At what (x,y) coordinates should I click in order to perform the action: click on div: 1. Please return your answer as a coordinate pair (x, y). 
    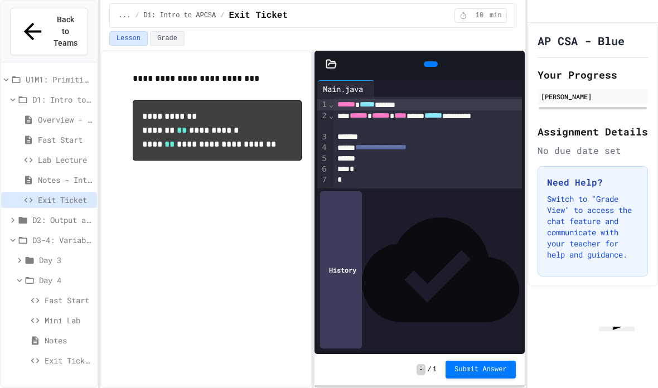
    Looking at the image, I should click on (323, 105).